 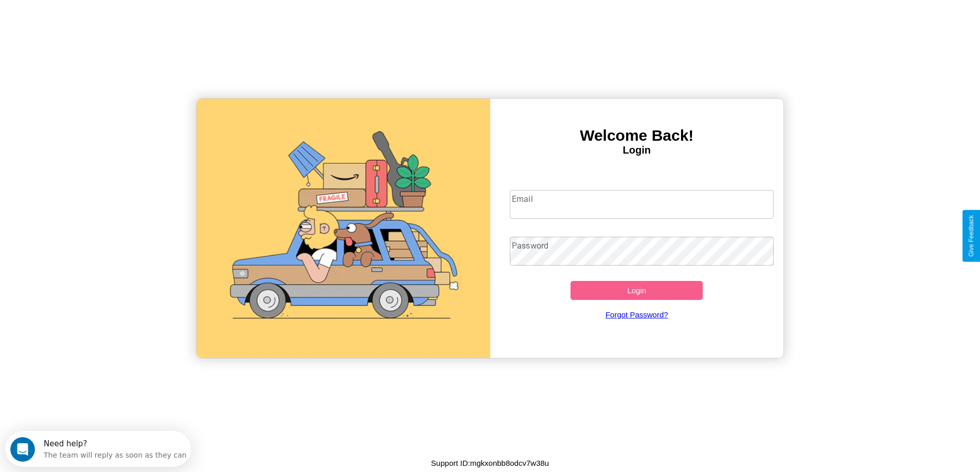 I want to click on h3: Welcome Back!, so click(x=636, y=136).